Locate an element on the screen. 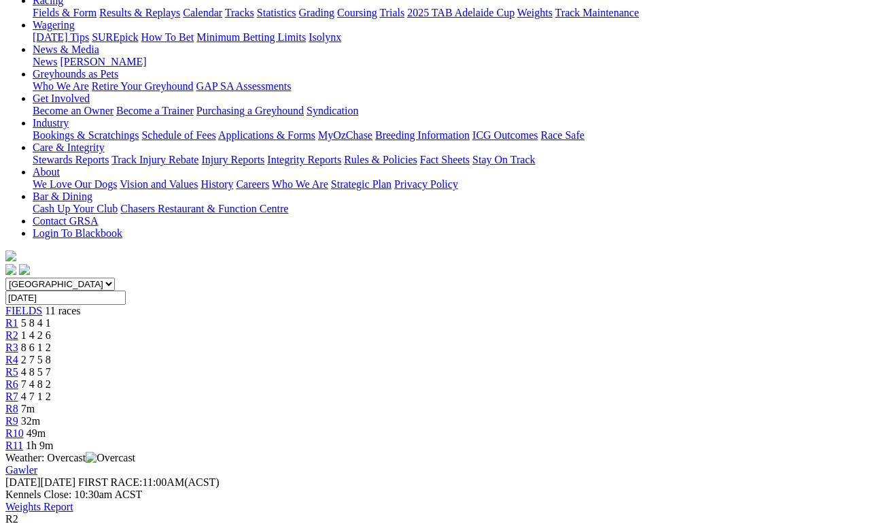 Image resolution: width=870 pixels, height=524 pixels. a: Login To Blackbook is located at coordinates (78, 233).